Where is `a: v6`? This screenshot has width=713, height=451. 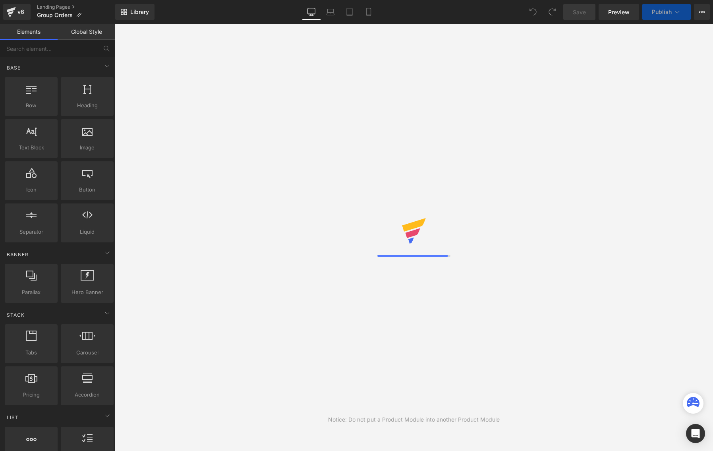
a: v6 is located at coordinates (17, 12).